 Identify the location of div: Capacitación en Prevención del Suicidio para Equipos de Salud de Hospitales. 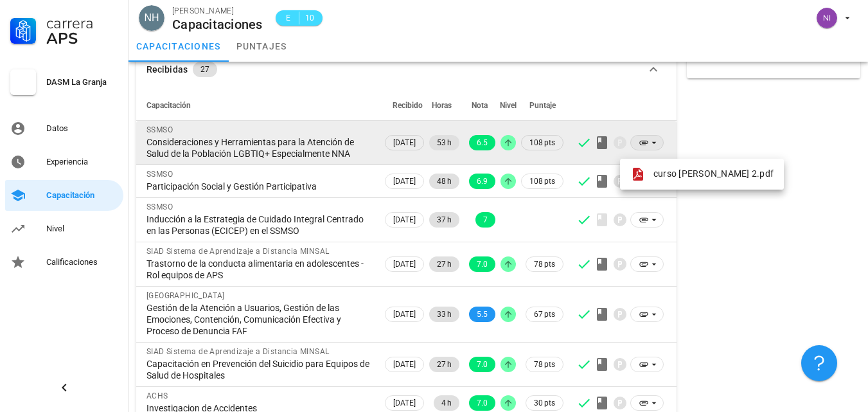
(259, 370).